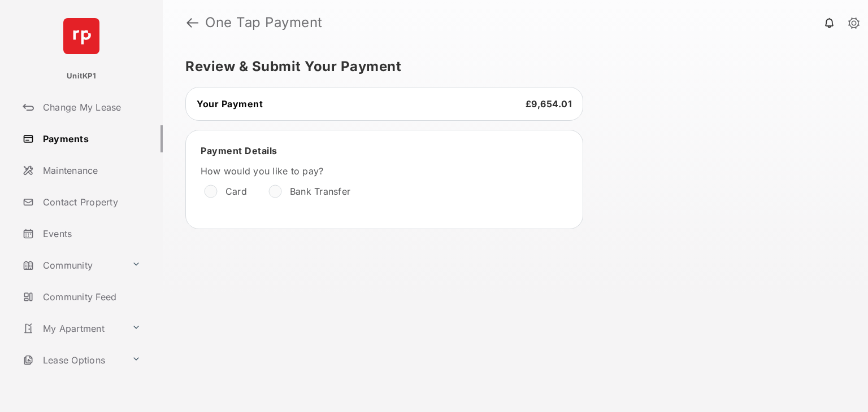  I want to click on a: Community, so click(73, 266).